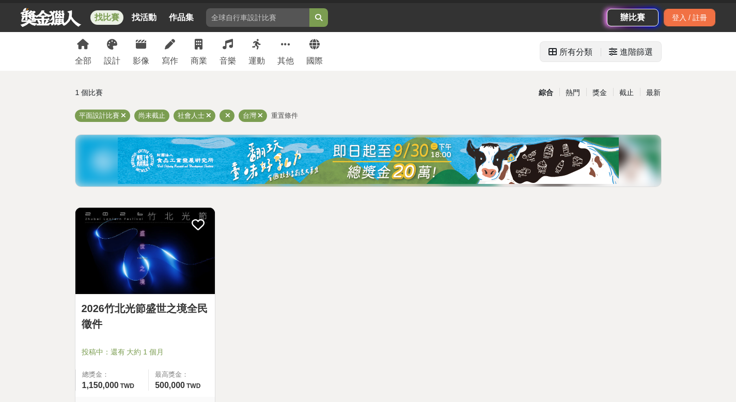 This screenshot has width=736, height=402. I want to click on span: 社會人士, so click(191, 115).